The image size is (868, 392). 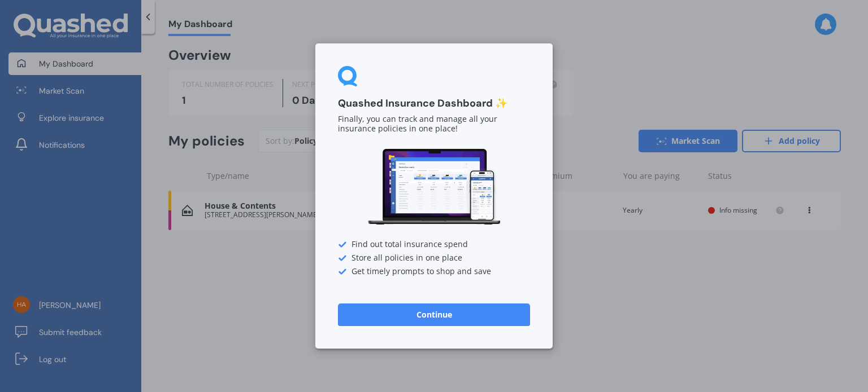 I want to click on p: Finally, you can track and manage all your insurance policies in one place!, so click(x=434, y=125).